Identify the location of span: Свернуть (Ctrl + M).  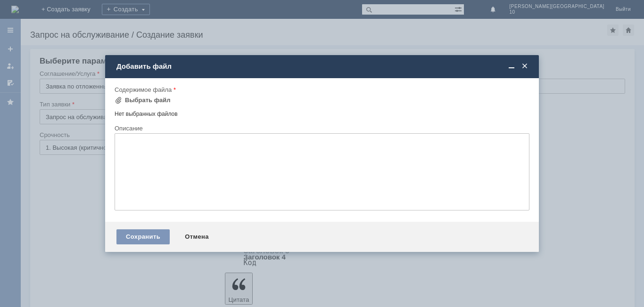
(511, 66).